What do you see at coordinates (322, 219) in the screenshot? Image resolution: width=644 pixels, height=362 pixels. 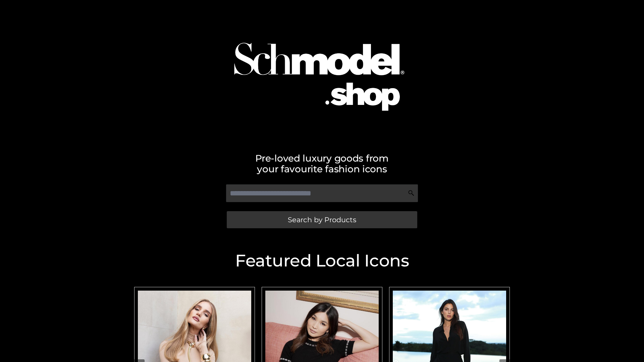 I see `a: Search by Products` at bounding box center [322, 219].